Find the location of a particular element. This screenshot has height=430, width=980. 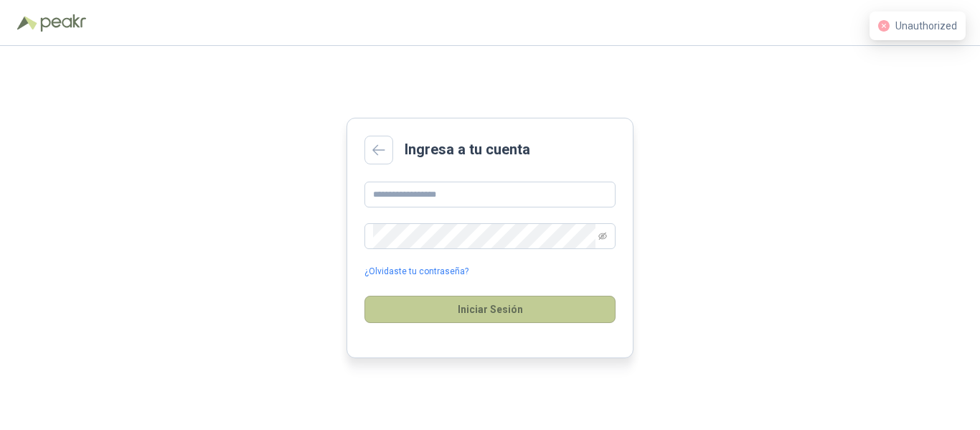

span: Unauthorized is located at coordinates (926, 26).